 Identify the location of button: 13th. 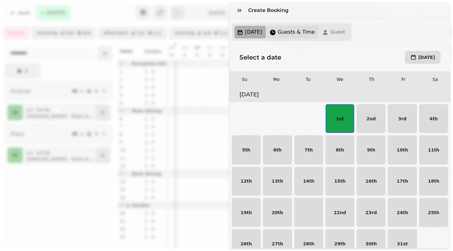
(277, 181).